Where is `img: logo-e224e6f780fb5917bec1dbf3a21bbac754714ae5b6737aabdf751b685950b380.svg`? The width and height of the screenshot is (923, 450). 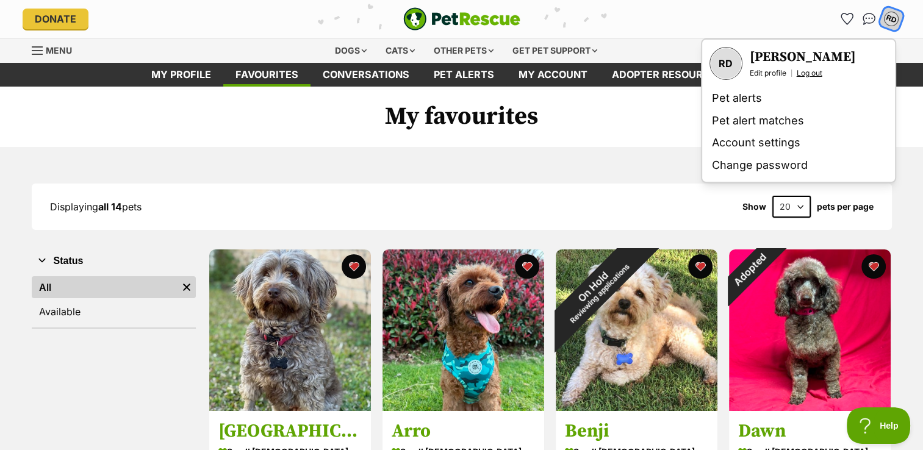
img: logo-e224e6f780fb5917bec1dbf3a21bbac754714ae5b6737aabdf751b685950b380.svg is located at coordinates (462, 19).